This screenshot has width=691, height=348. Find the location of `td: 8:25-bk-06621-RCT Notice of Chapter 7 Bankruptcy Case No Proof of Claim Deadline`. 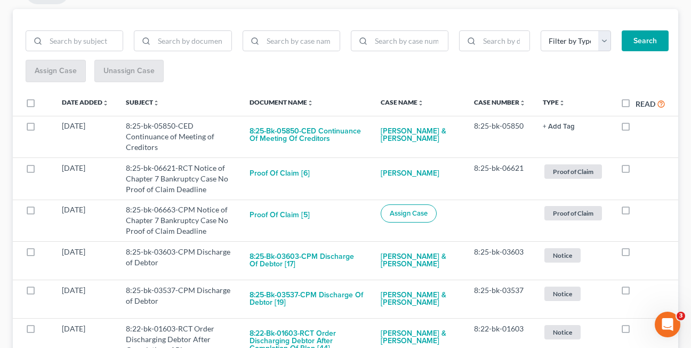

td: 8:25-bk-06621-RCT Notice of Chapter 7 Bankruptcy Case No Proof of Claim Deadline is located at coordinates (179, 179).